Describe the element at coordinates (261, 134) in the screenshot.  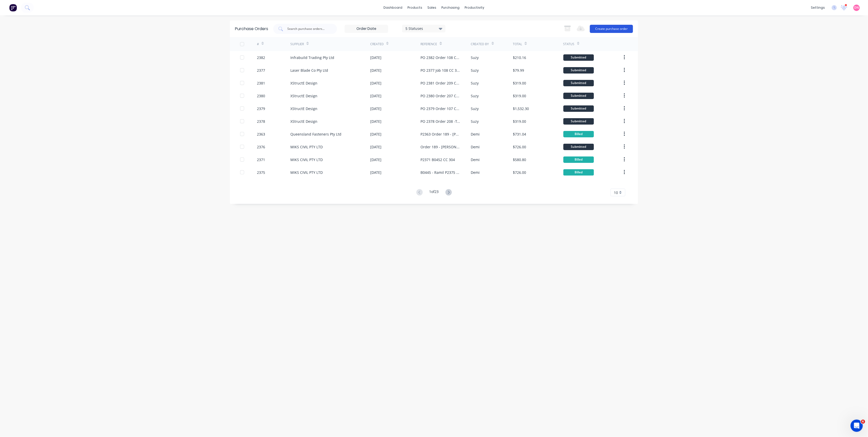
I see `div: 2363` at that location.